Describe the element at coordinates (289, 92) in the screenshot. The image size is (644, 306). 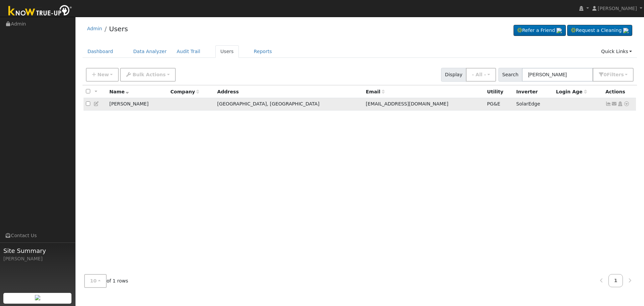
I see `div: Address` at that location.